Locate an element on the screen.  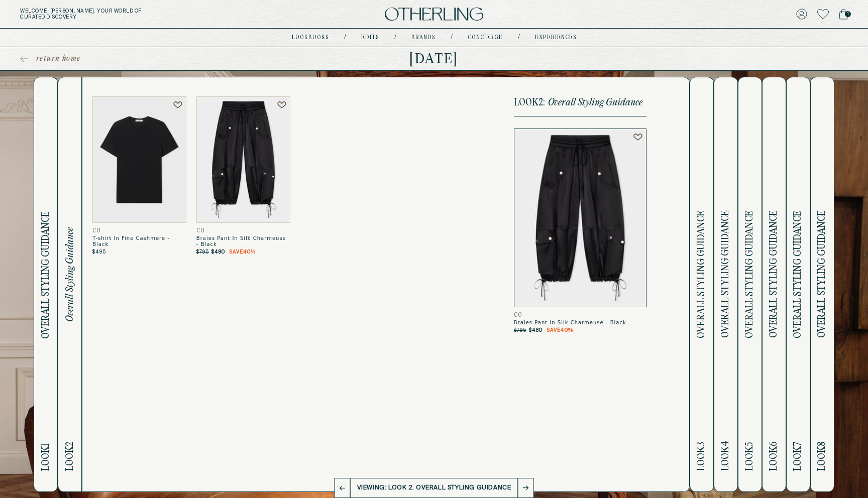
button: Look5Overall Styling Guidance is located at coordinates (750, 284).